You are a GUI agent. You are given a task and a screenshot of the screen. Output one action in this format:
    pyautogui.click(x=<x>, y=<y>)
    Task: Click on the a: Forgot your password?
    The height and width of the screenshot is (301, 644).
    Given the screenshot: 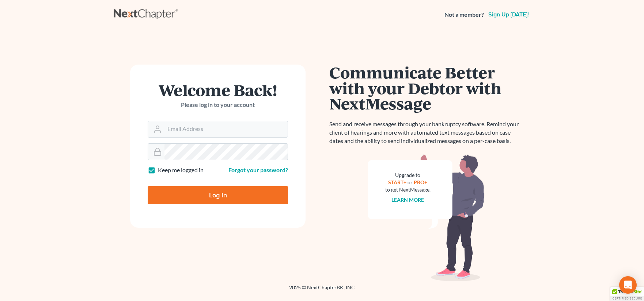 What is the action you would take?
    pyautogui.click(x=258, y=170)
    